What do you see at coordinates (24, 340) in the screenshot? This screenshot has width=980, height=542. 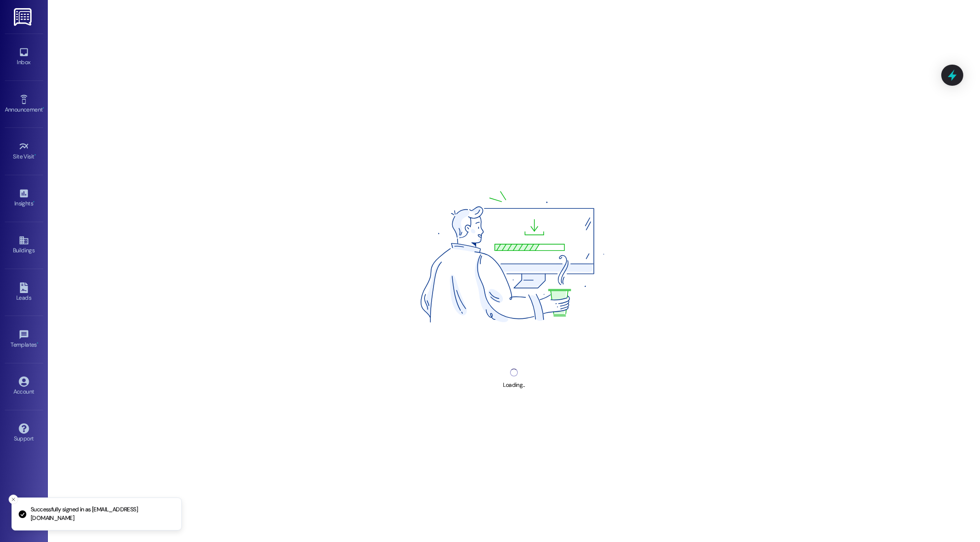 I see `a: Templates •` at bounding box center [24, 340].